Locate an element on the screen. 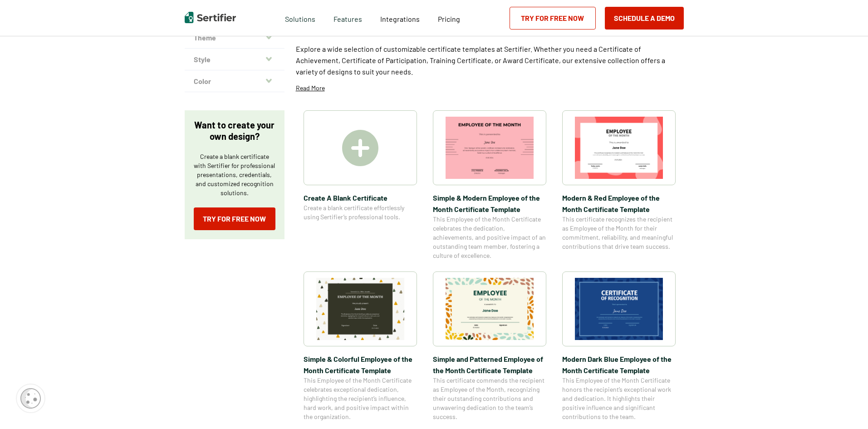  span: This Employee of the Month Certificate celebrates exceptional dedication, highlighting the recipi... is located at coordinates (360, 399).